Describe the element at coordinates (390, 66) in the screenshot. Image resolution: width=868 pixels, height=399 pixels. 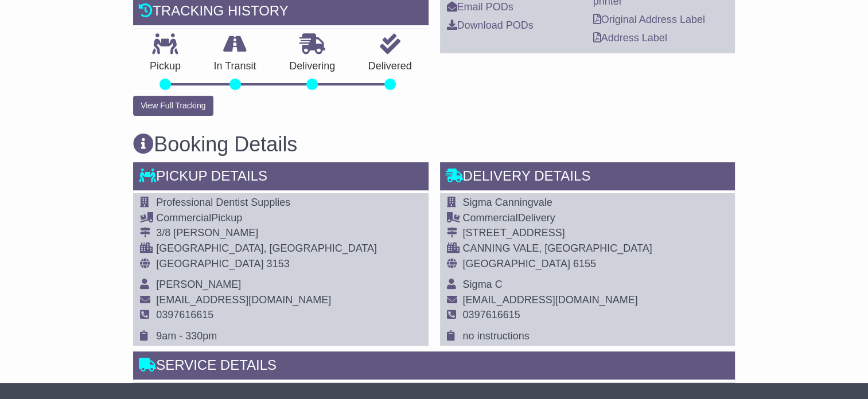
I see `p: Delivered` at that location.